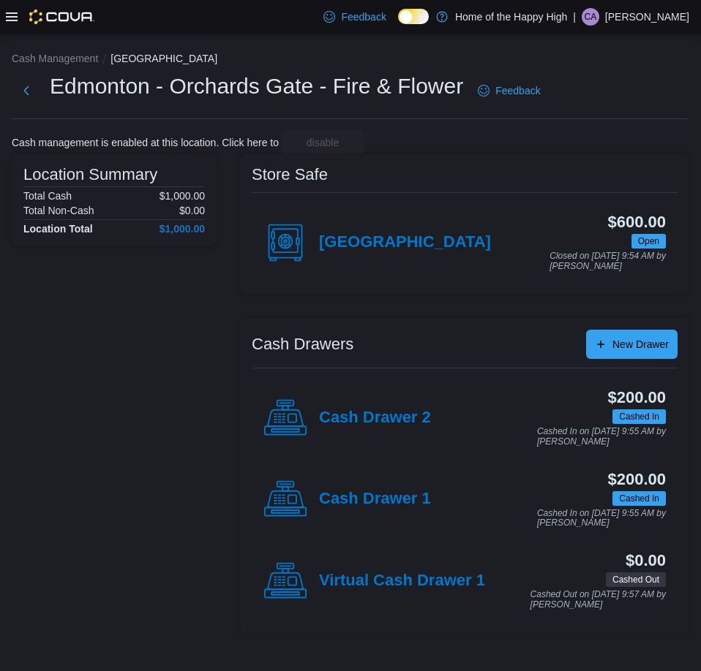 The width and height of the screenshot is (701, 671). What do you see at coordinates (635, 580) in the screenshot?
I see `span: Cashed Out` at bounding box center [635, 580].